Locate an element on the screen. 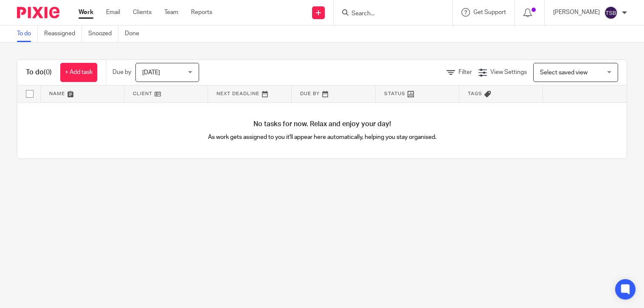 The height and width of the screenshot is (308, 644). img: svg%3E is located at coordinates (611, 12).